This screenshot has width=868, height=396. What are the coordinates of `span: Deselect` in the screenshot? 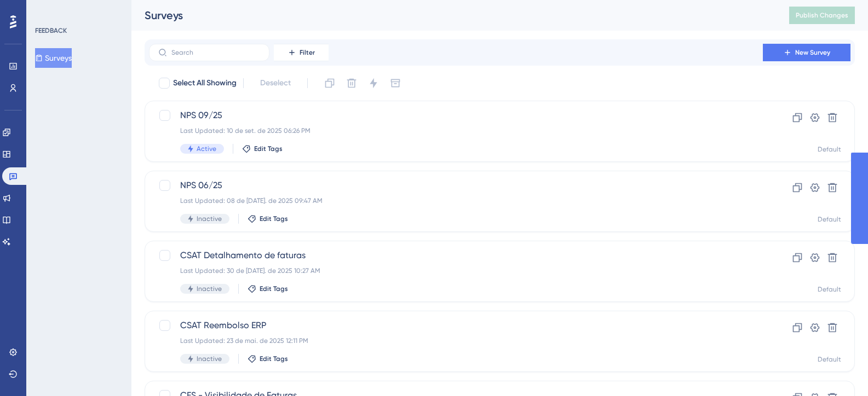 It's located at (275, 83).